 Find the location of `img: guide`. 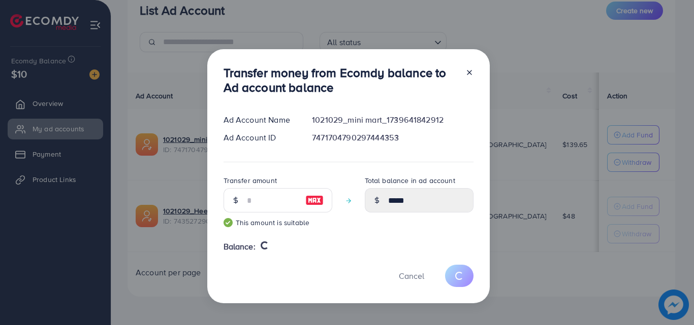

img: guide is located at coordinates (228, 223).